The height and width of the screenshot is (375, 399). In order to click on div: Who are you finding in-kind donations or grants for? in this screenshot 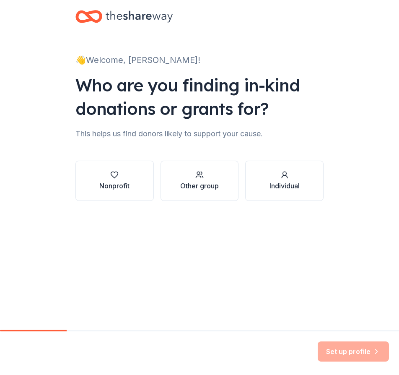, I will do `click(200, 97)`.